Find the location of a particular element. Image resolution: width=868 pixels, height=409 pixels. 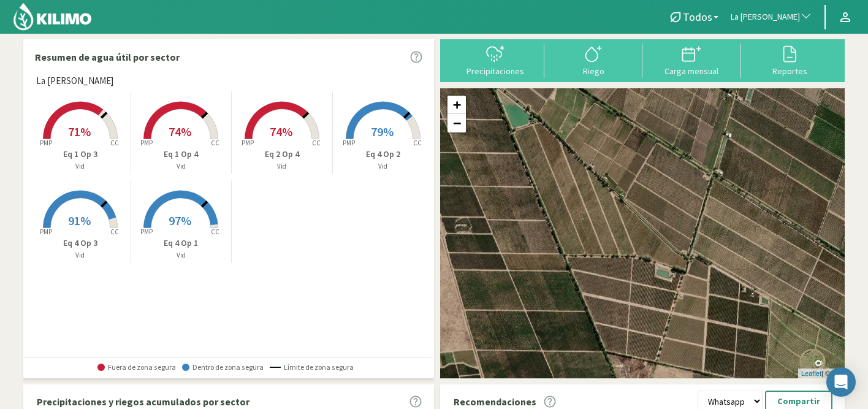

p: Eq 4 Op 1 is located at coordinates (181, 243).